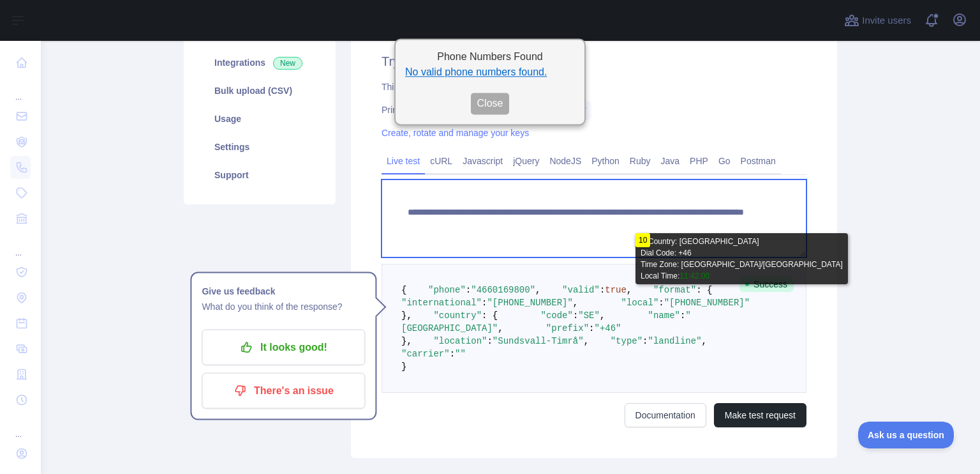  I want to click on span: "local", so click(639, 302).